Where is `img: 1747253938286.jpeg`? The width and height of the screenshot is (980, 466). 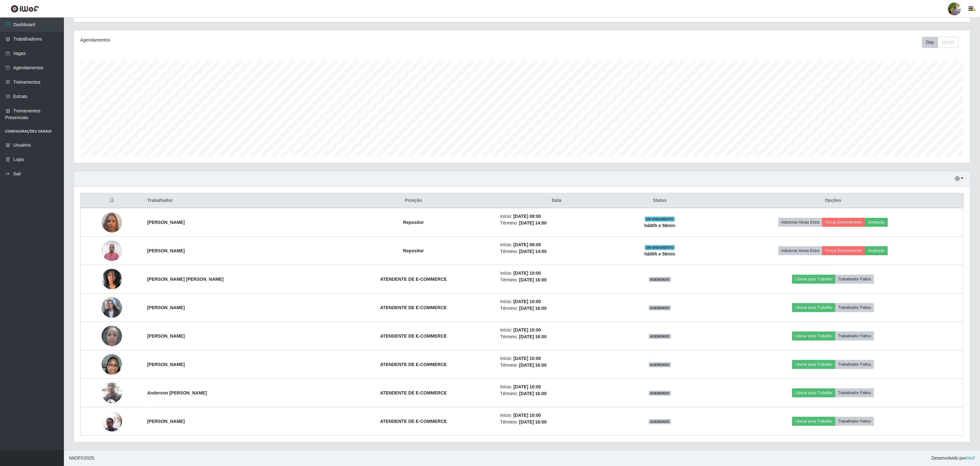 img: 1747253938286.jpeg is located at coordinates (112, 222).